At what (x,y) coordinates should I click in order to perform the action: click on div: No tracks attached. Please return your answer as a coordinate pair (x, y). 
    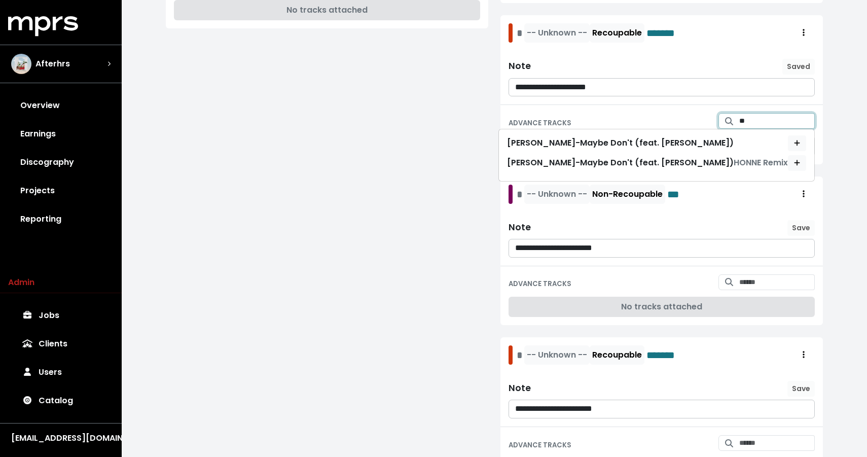
    Looking at the image, I should click on (662, 307).